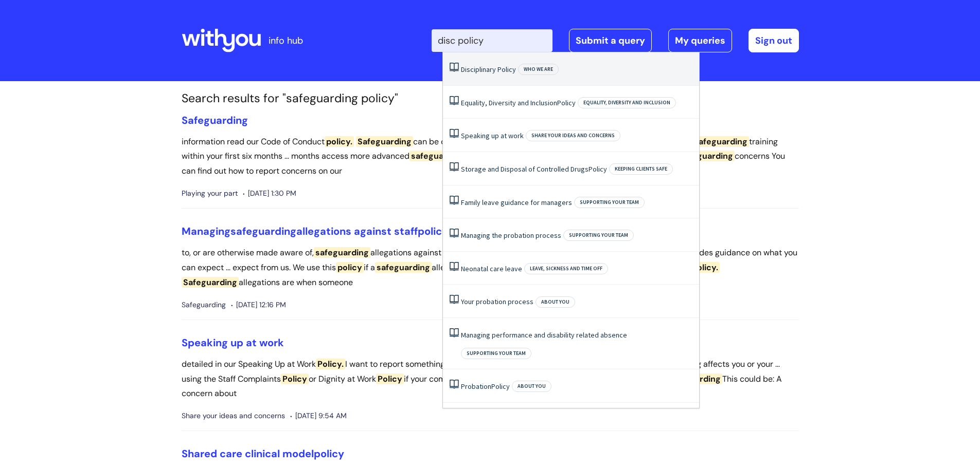 Image resolution: width=980 pixels, height=468 pixels. What do you see at coordinates (488, 69) in the screenshot?
I see `a: Disciplinary Policy` at bounding box center [488, 69].